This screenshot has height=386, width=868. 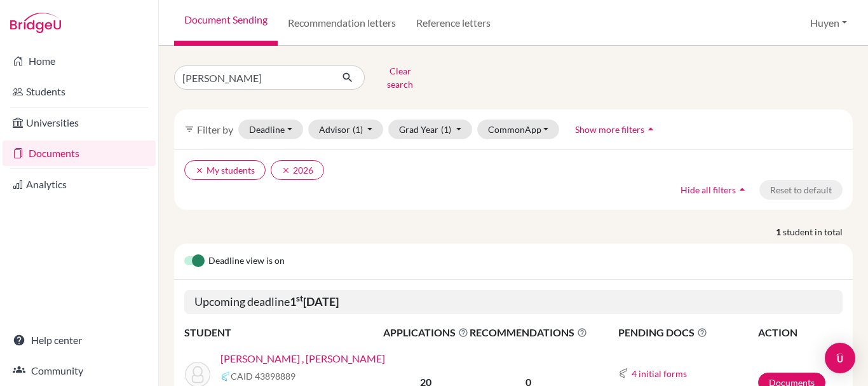 What do you see at coordinates (780, 232) in the screenshot?
I see `strong: 1` at bounding box center [780, 232].